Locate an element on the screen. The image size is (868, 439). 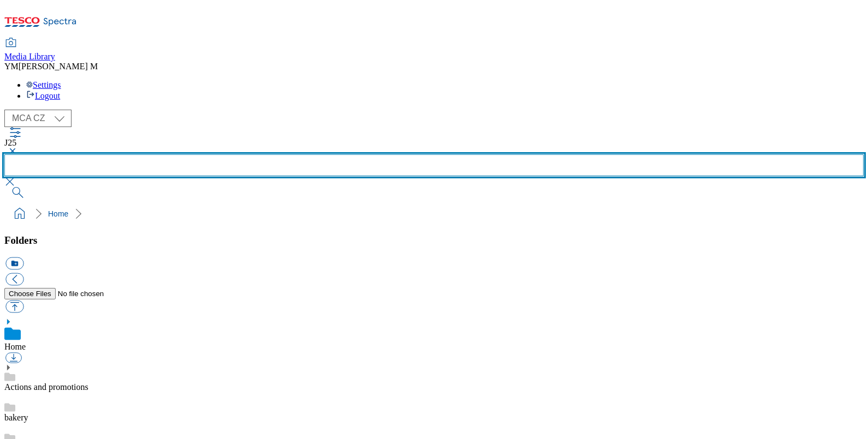
span: YM is located at coordinates (12, 66).